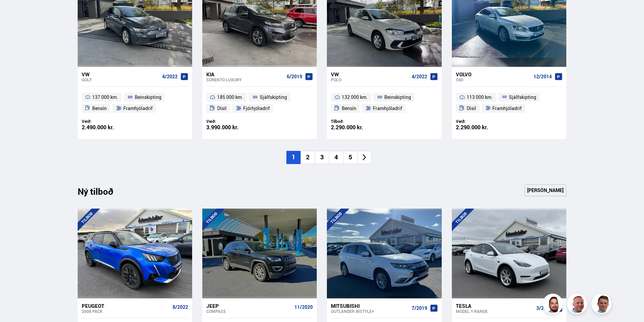  I want to click on div: Model Y RANGE, so click(495, 311).